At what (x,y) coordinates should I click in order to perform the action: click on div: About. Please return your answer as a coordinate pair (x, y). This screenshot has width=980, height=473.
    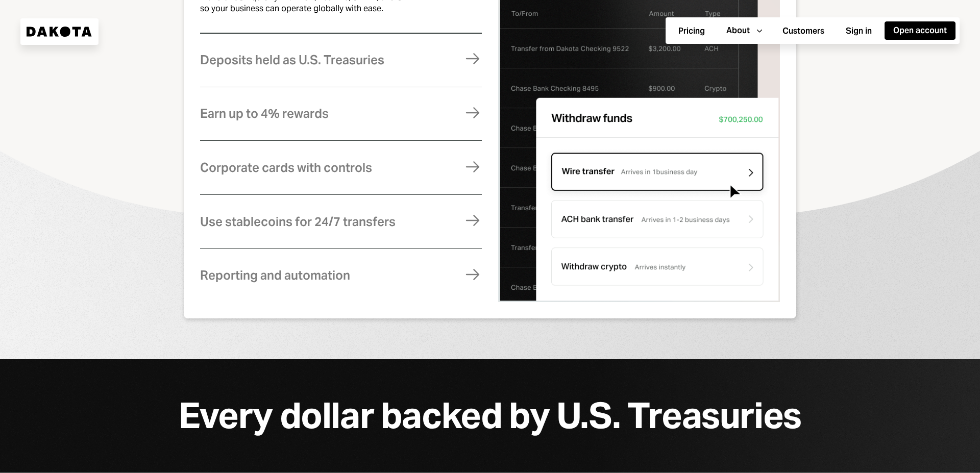
    Looking at the image, I should click on (738, 31).